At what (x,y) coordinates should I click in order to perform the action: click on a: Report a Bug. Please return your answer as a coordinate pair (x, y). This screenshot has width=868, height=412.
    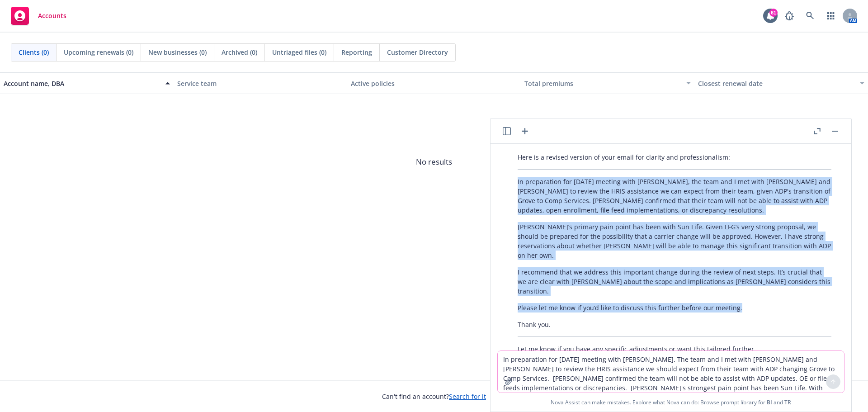
    Looking at the image, I should click on (789, 16).